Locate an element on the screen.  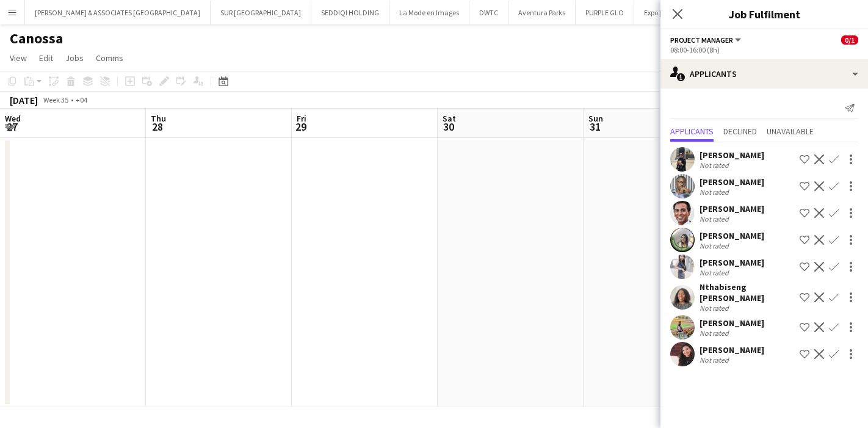
span: Edit is located at coordinates (46, 58).